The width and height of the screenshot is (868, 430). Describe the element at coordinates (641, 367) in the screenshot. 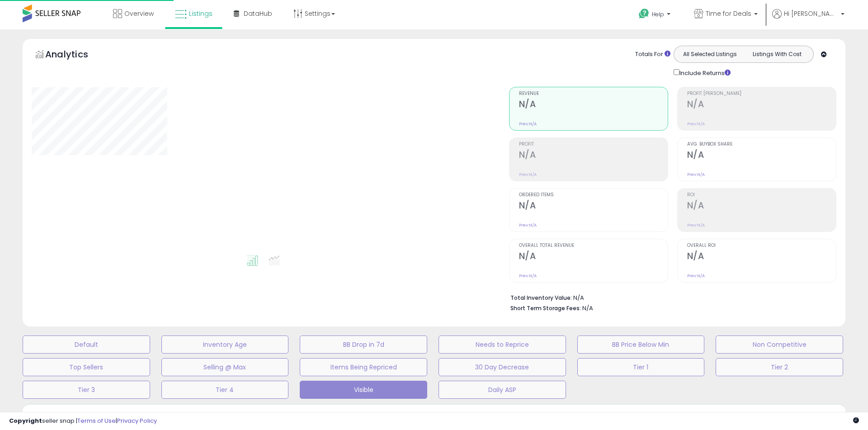

I see `button: Tier 1` at that location.